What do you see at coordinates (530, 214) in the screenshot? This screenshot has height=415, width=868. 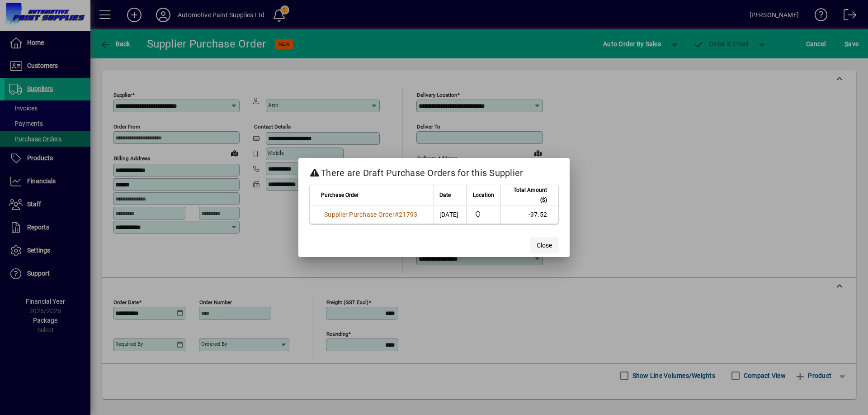 I see `td: -97.52` at bounding box center [530, 214].